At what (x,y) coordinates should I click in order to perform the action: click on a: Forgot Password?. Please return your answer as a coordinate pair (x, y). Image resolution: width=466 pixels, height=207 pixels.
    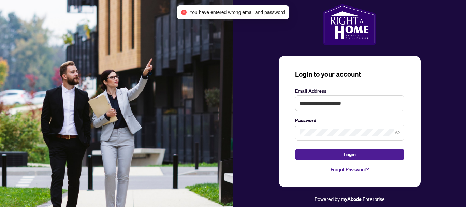
    Looking at the image, I should click on (349, 169).